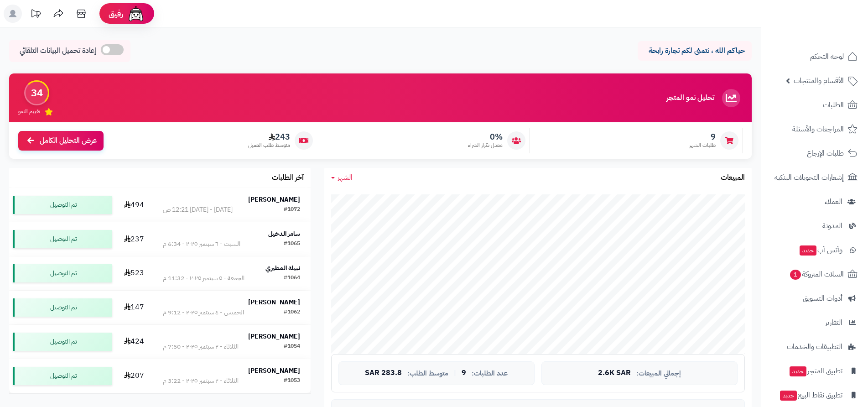 The width and height of the screenshot is (868, 407). I want to click on div: #1072, so click(292, 210).